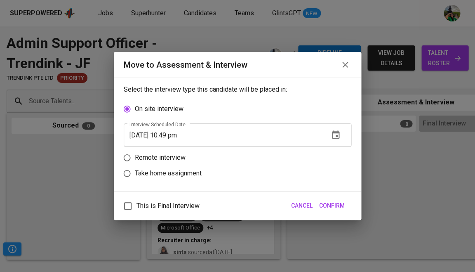 Image resolution: width=475 pixels, height=272 pixels. I want to click on p: Take home assignment, so click(168, 173).